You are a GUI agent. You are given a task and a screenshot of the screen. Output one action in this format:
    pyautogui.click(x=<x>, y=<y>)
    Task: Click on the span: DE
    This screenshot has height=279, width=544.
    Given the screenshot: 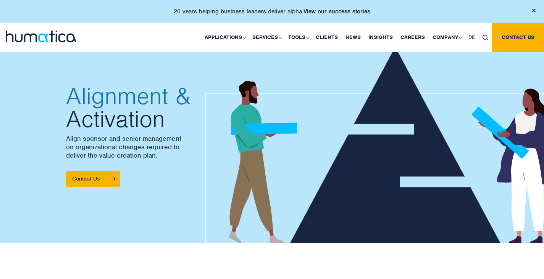 What is the action you would take?
    pyautogui.click(x=471, y=37)
    